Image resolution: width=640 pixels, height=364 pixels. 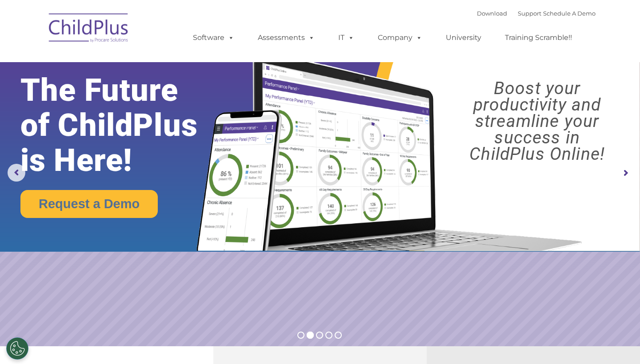 I want to click on span: Phone number, so click(x=142, y=98).